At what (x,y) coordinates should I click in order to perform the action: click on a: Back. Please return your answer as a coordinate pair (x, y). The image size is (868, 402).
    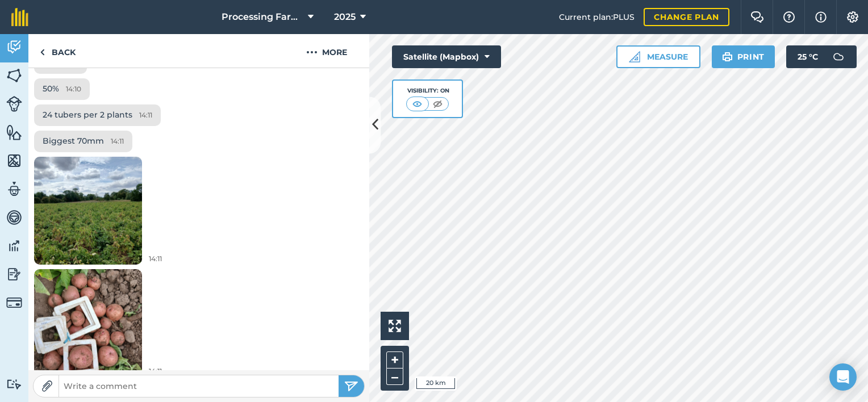
    Looking at the image, I should click on (57, 51).